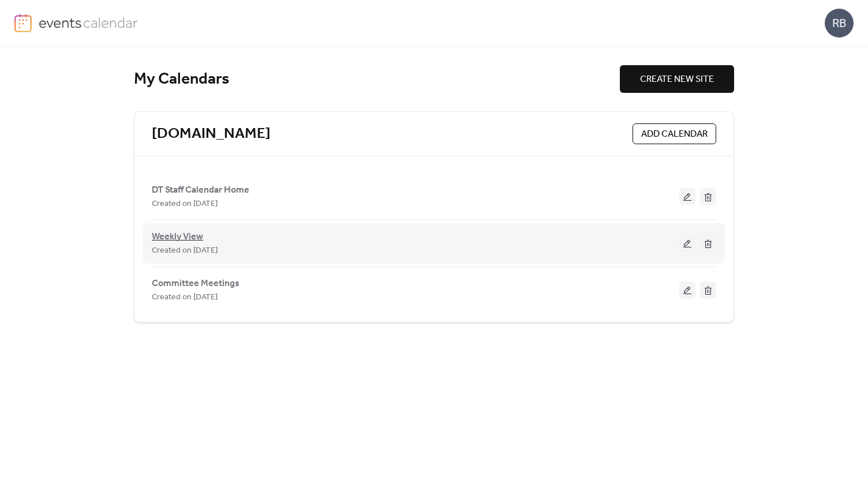 This screenshot has height=481, width=868. Describe the element at coordinates (196, 284) in the screenshot. I see `span: Committee Meetings` at that location.